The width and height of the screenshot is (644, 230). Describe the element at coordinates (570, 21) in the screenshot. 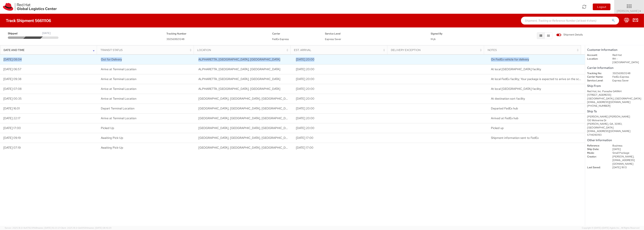

I see `input: Shipment, Tracking or Reference Number (at least 4 chars)` at that location.